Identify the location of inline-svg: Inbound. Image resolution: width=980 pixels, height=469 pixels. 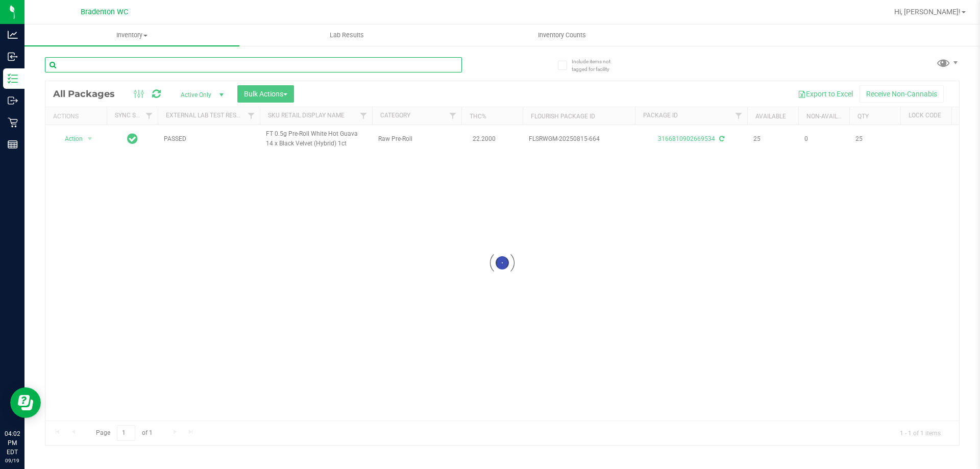
(13, 57).